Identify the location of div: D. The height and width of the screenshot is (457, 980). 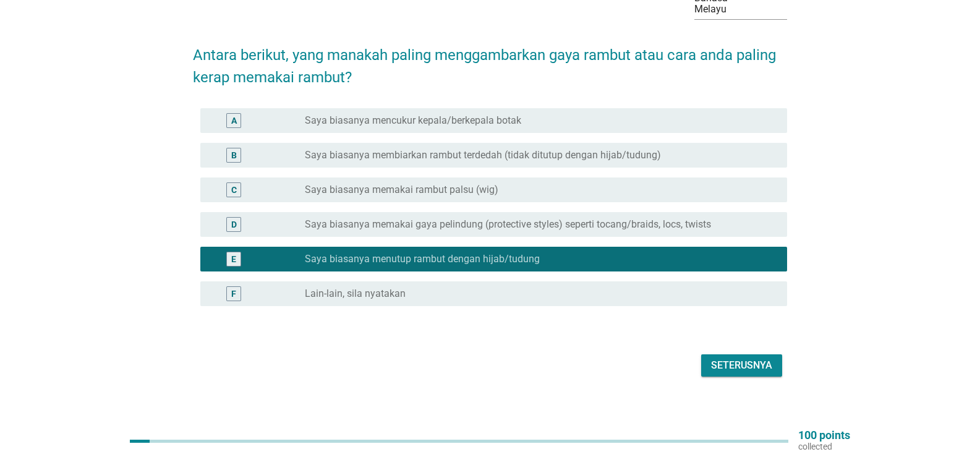
(234, 224).